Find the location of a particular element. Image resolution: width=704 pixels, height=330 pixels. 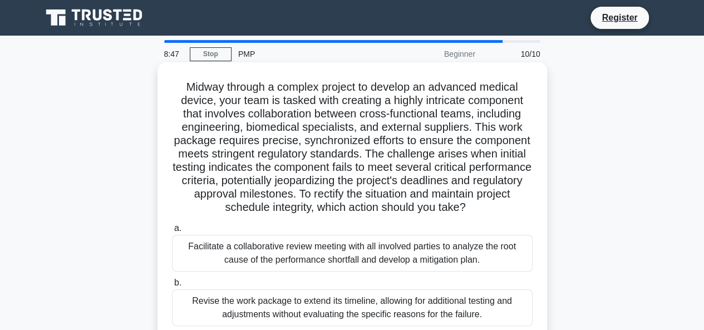

span: a. is located at coordinates (178, 228).